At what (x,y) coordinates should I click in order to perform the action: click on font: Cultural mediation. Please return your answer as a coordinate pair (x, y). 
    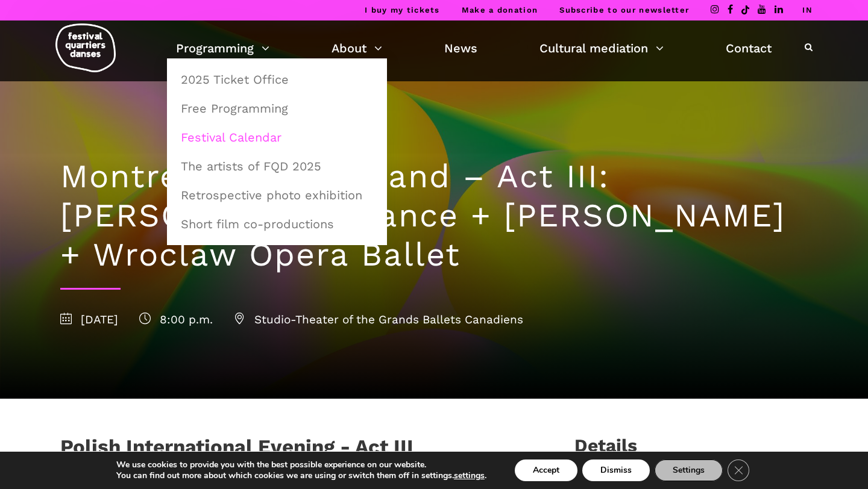
    Looking at the image, I should click on (593, 48).